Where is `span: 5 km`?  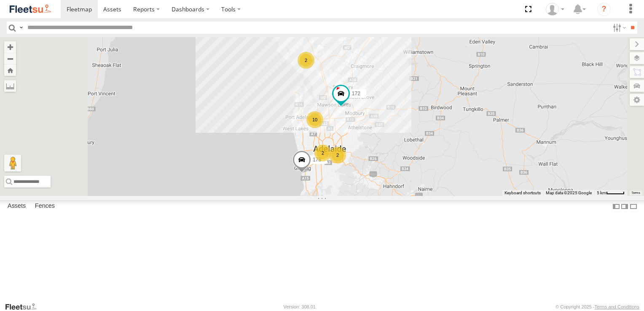 span: 5 km is located at coordinates (601, 193).